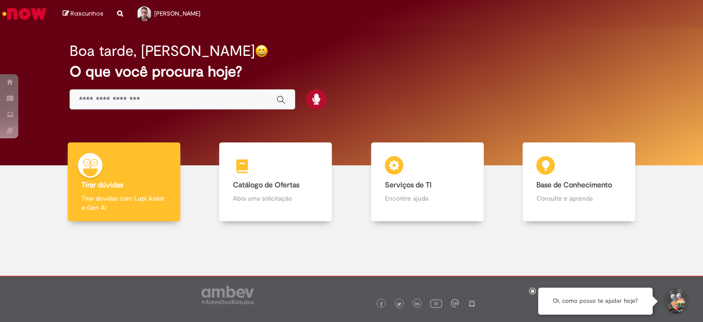  What do you see at coordinates (124, 203) in the screenshot?
I see `p: Tirar dúvidas com Lupi Assist e Gen Ai` at bounding box center [124, 203].